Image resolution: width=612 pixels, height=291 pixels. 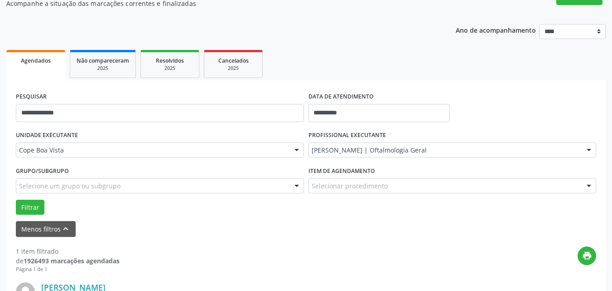 I want to click on span: Cope Boa Vista, so click(x=152, y=150).